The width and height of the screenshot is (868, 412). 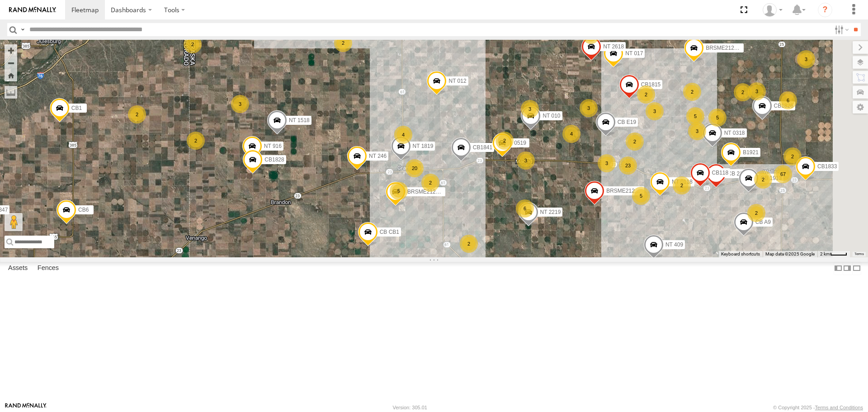 I want to click on span: NT 017, so click(x=633, y=53).